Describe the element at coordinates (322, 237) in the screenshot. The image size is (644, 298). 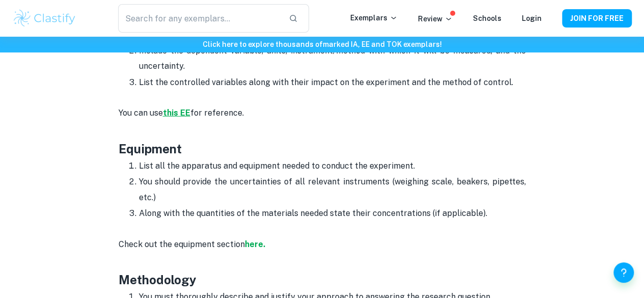
I see `p: Check out the equipment section` at that location.